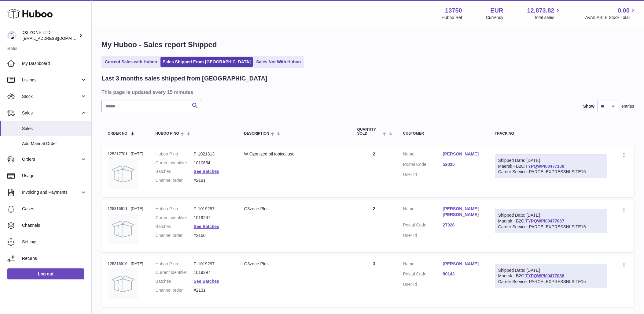 Image resolution: width=644 pixels, height=314 pixels. What do you see at coordinates (279, 61) in the screenshot?
I see `a: Sales Not With Huboo` at bounding box center [279, 61].